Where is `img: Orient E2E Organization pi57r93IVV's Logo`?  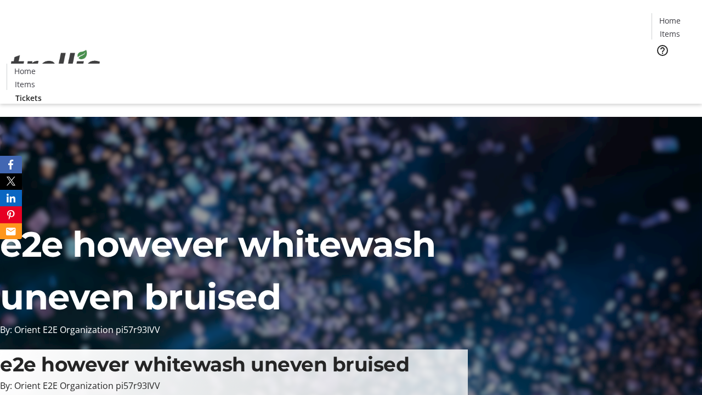
img: Orient E2E Organization pi57r93IVV's Logo is located at coordinates (55, 65).